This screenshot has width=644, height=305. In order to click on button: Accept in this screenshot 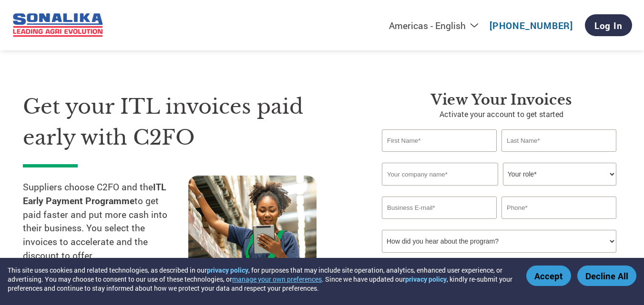, I will do `click(549, 275)`.